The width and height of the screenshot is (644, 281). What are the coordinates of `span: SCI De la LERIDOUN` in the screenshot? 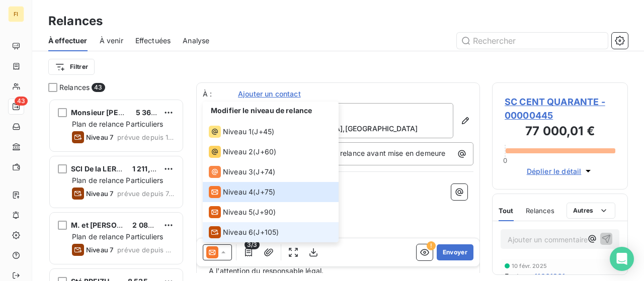 It's located at (105, 168).